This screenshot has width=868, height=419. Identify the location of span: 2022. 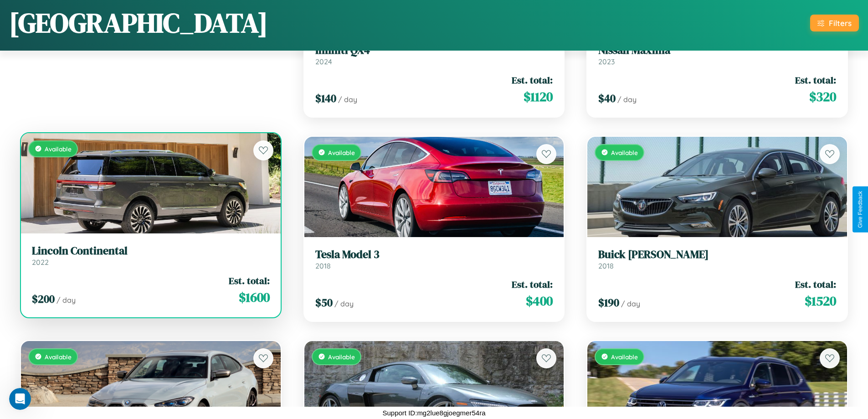
(40, 262).